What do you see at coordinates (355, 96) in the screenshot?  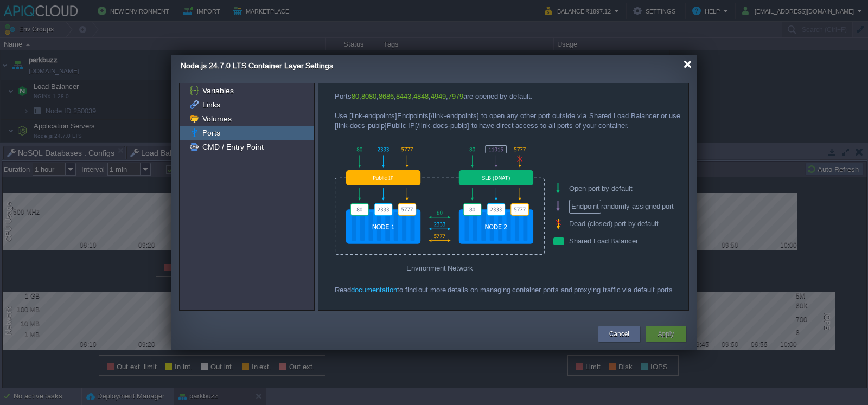 I see `span: 80` at bounding box center [355, 96].